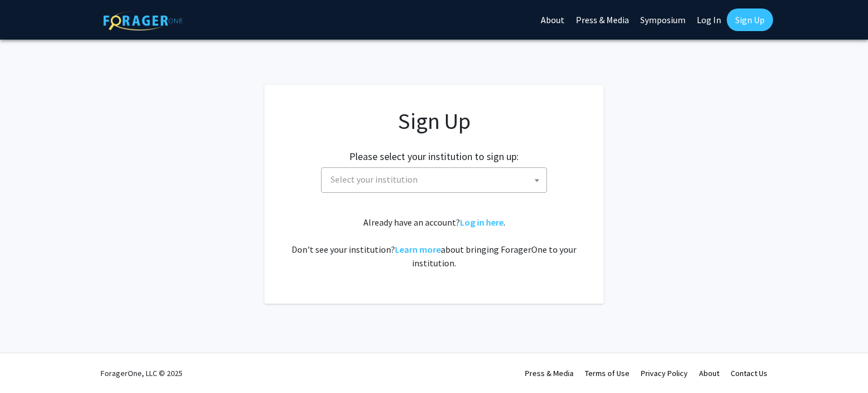 This screenshot has width=868, height=393. Describe the element at coordinates (434, 121) in the screenshot. I see `h1: Sign Up` at that location.